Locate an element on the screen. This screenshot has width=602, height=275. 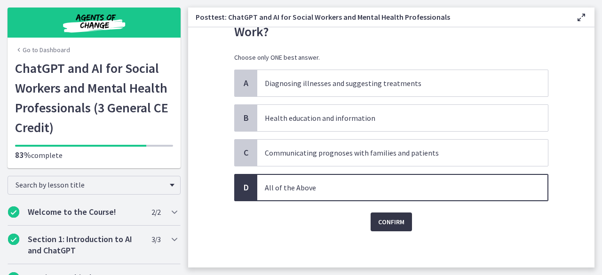
p: All of the Above is located at coordinates (393, 188).